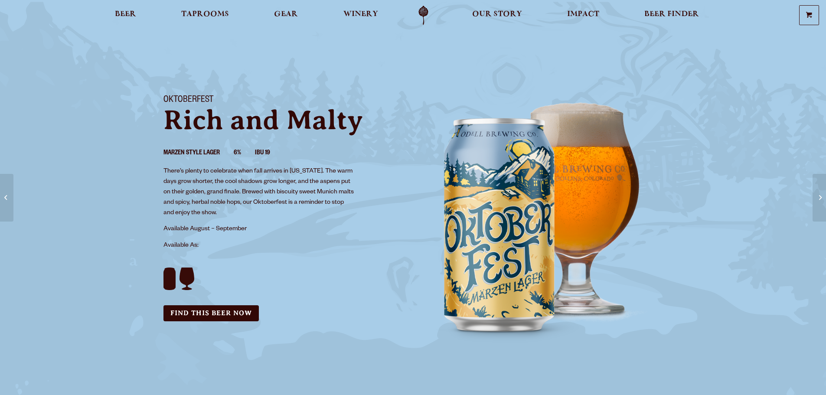  I want to click on a: Beer Finder, so click(672, 15).